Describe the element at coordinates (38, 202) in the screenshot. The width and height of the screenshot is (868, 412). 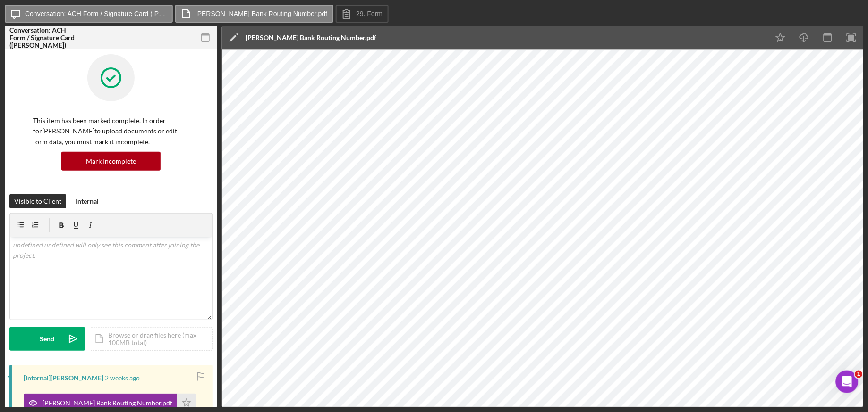
I see `div: Visible to Client` at that location.